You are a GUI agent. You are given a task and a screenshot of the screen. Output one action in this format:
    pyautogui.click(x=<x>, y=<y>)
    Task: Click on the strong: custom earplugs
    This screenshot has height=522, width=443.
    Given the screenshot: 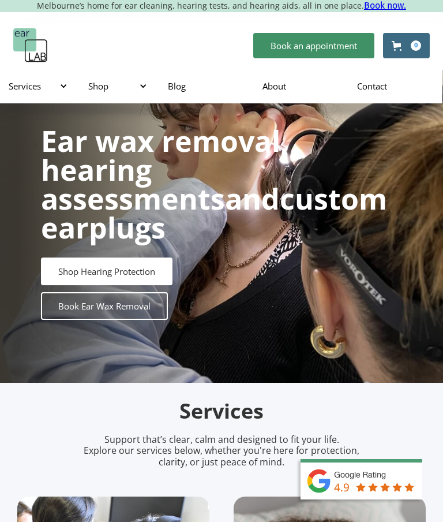 What is the action you would take?
    pyautogui.click(x=214, y=213)
    